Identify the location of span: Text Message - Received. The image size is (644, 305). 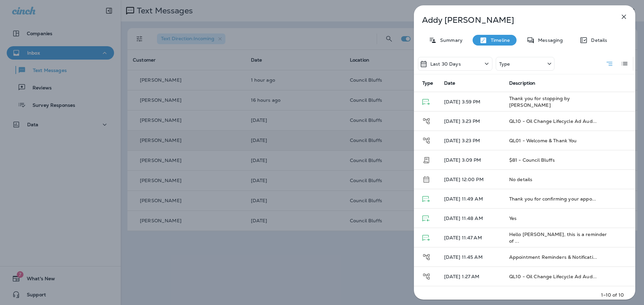
(426, 218).